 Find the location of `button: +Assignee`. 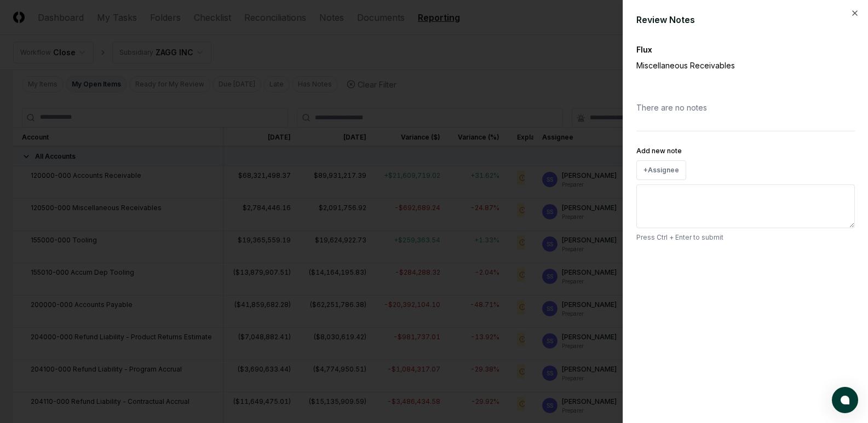

button: +Assignee is located at coordinates (661, 170).